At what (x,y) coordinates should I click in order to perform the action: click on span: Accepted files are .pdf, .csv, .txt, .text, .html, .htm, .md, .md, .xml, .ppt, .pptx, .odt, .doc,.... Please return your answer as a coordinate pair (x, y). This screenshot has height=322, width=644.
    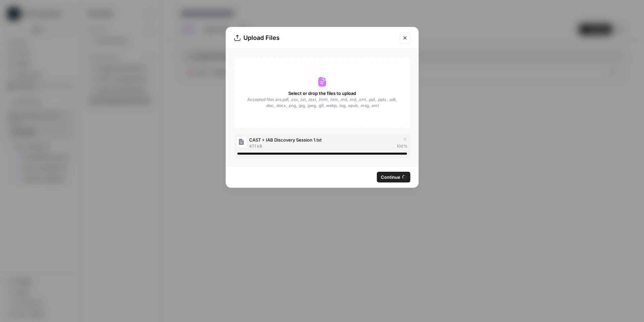
    Looking at the image, I should click on (322, 103).